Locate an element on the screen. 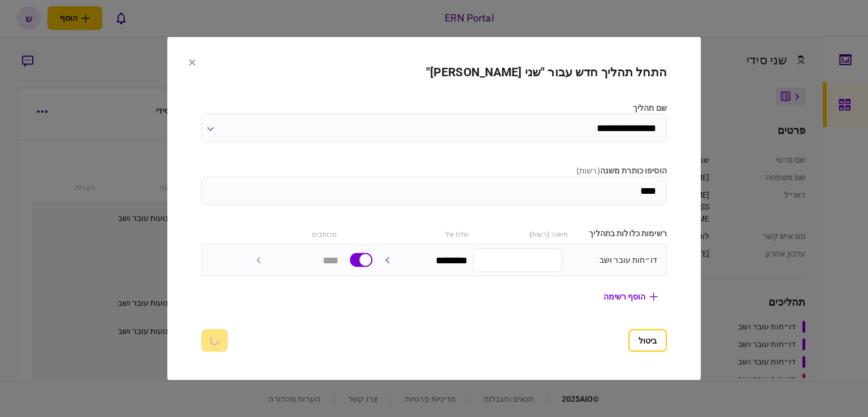 The image size is (868, 417). div: דו״חות עובר ושב is located at coordinates (612, 260).